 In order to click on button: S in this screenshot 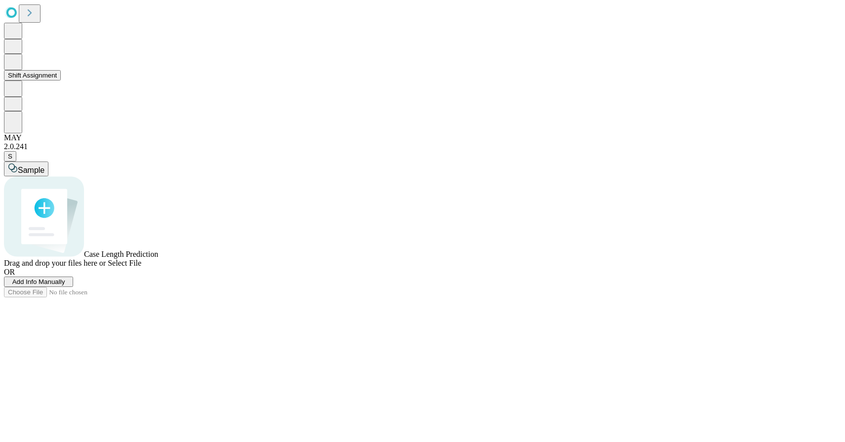, I will do `click(10, 156)`.